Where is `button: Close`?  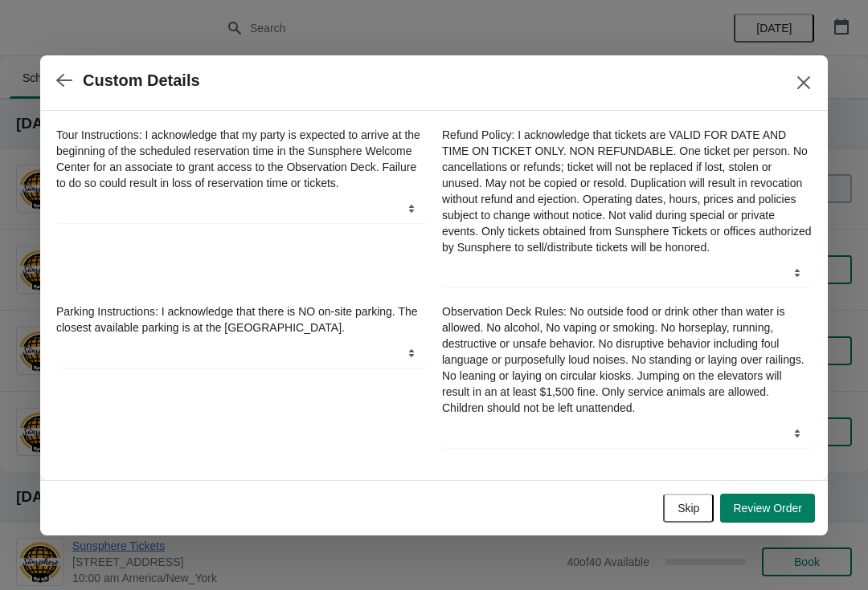 button: Close is located at coordinates (803, 83).